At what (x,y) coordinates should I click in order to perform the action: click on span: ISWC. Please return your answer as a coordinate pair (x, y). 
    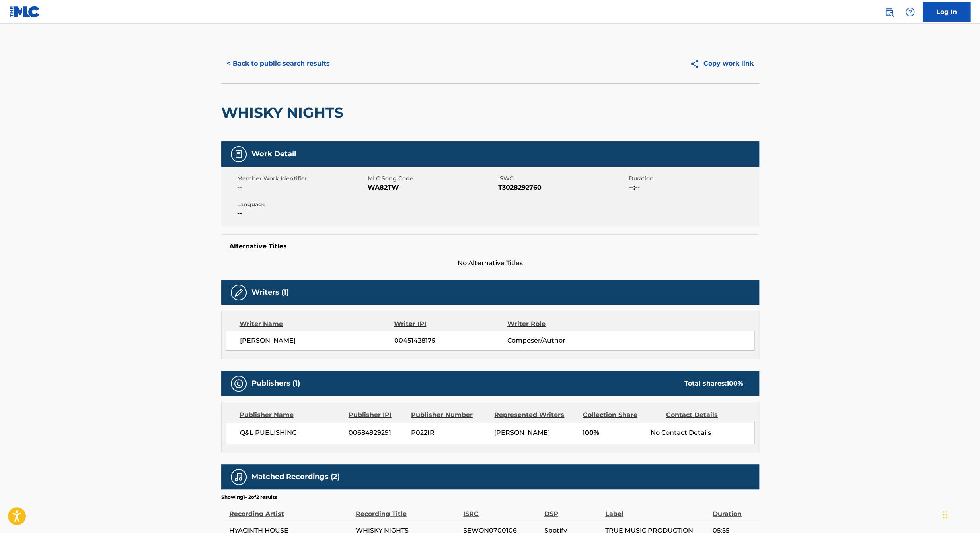
    Looking at the image, I should click on (562, 178).